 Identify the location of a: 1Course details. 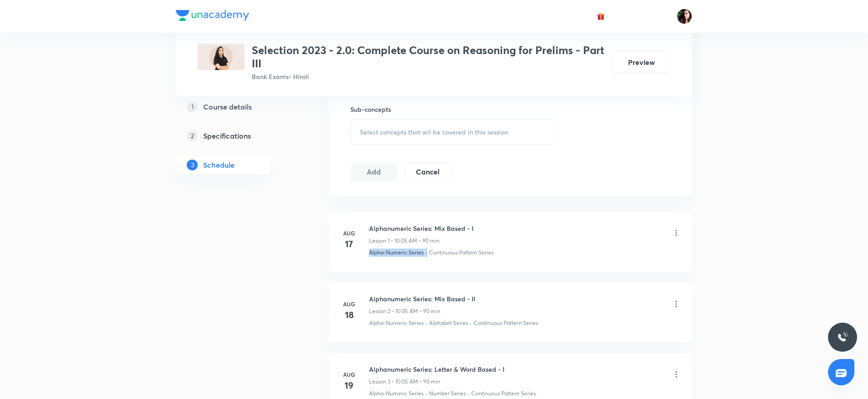
(237, 107).